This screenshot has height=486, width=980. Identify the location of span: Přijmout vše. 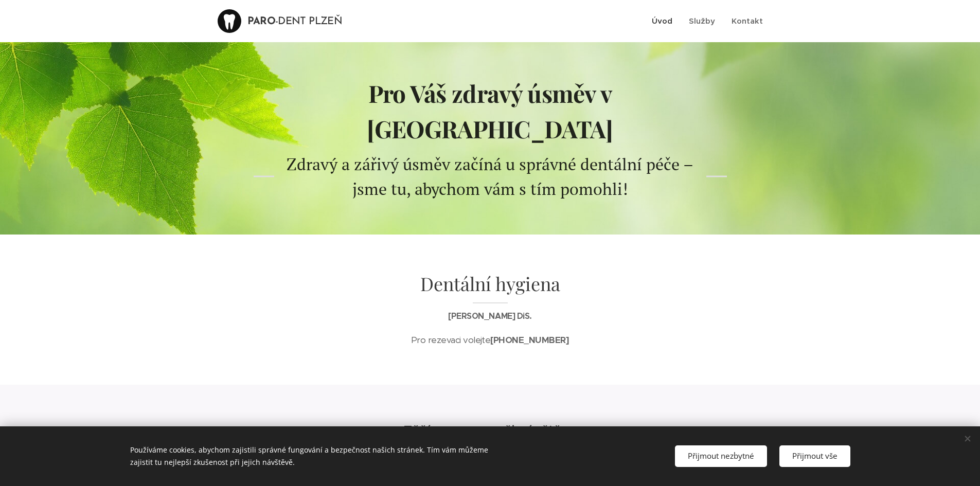
(815, 456).